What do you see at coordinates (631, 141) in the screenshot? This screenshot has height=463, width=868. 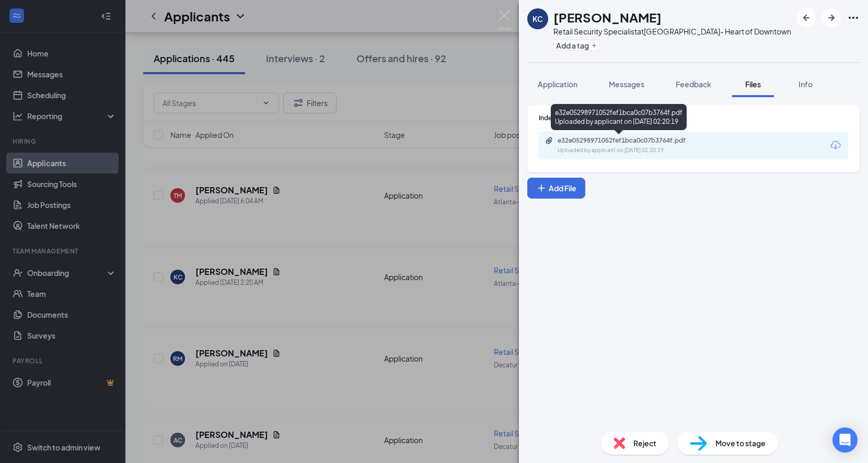 I see `div: e32e05298971052fef1bca0c07b3764f.pdf` at bounding box center [631, 141].